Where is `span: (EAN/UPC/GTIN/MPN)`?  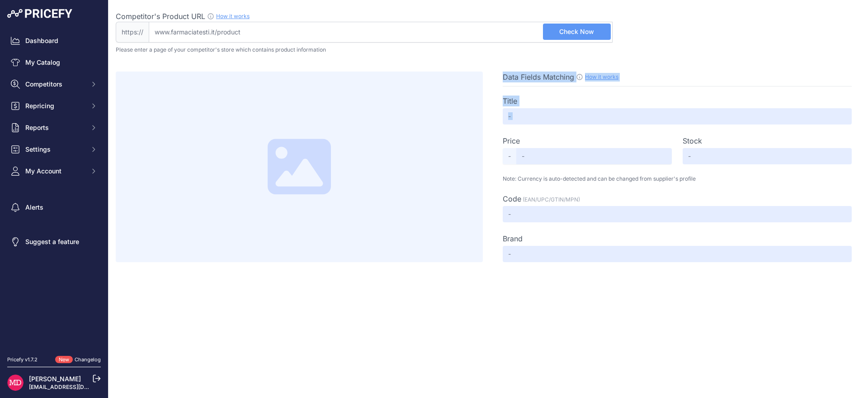 span: (EAN/UPC/GTIN/MPN) is located at coordinates (551, 199).